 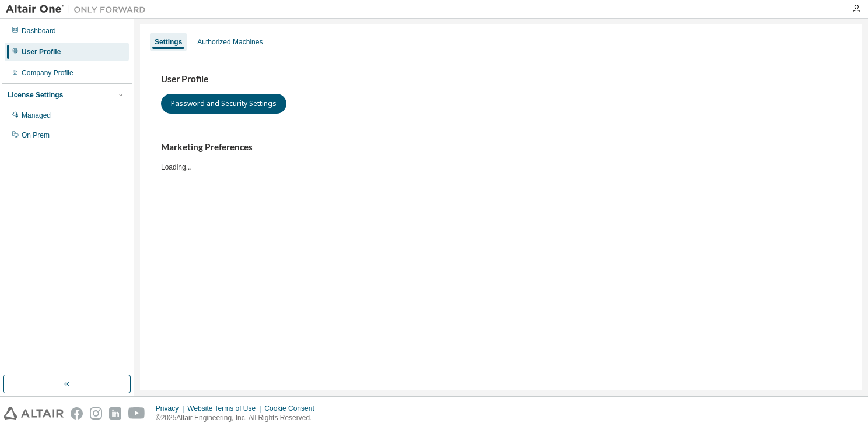 What do you see at coordinates (96, 413) in the screenshot?
I see `img: instagram.svg` at bounding box center [96, 413].